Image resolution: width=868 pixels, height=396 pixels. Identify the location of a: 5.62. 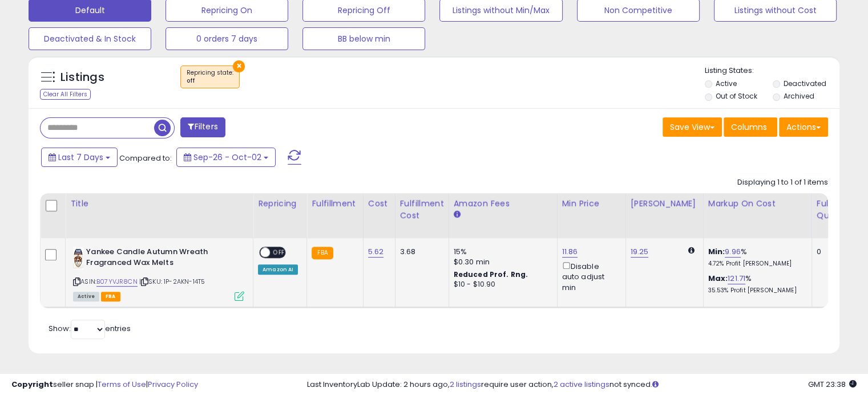
(376, 252).